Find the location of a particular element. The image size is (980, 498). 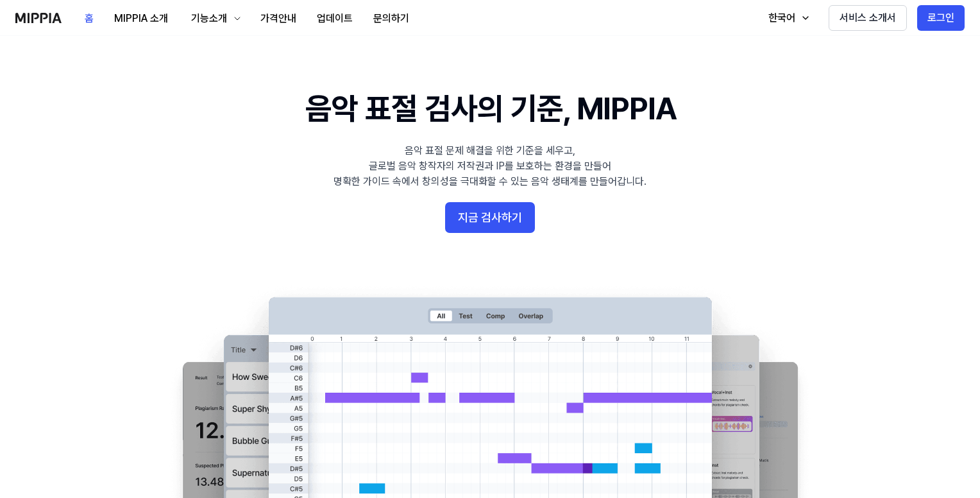

a: 업데이트 is located at coordinates (335, 18).